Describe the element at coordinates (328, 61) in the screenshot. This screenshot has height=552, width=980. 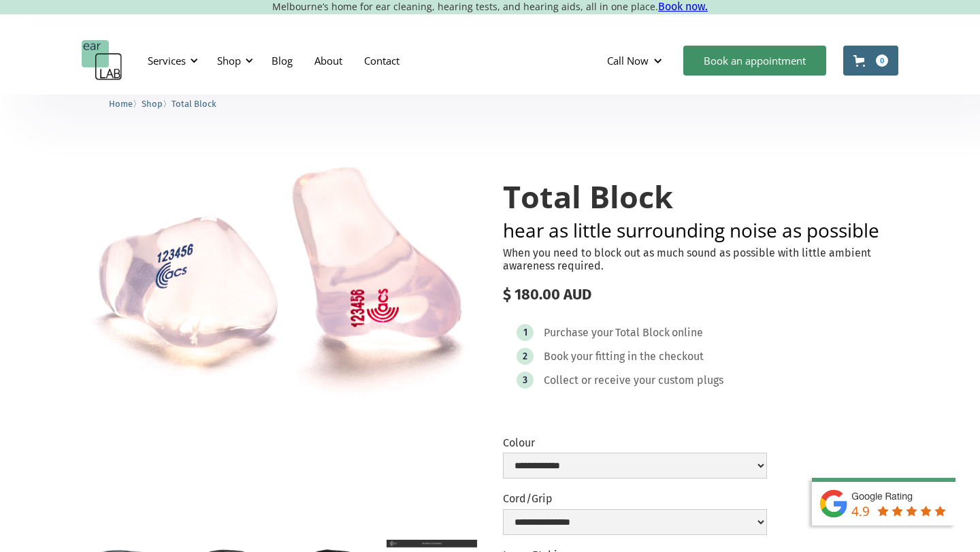
I see `a: About` at that location.